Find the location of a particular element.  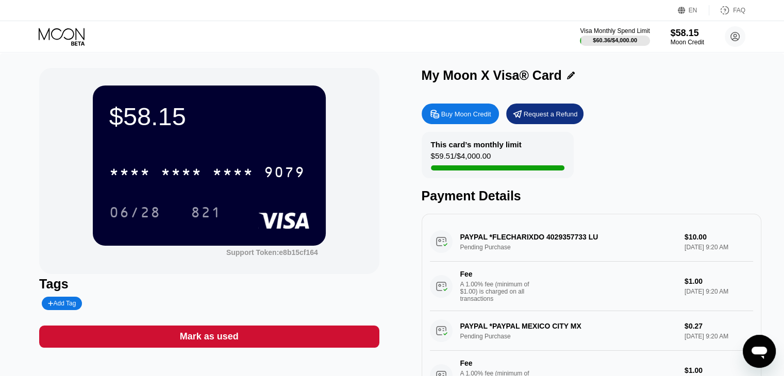

div: Add Tag is located at coordinates (62, 303).